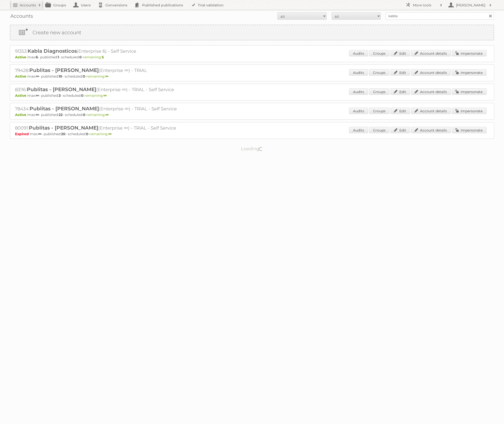  What do you see at coordinates (58, 57) in the screenshot?
I see `strong: 1` at bounding box center [58, 57].